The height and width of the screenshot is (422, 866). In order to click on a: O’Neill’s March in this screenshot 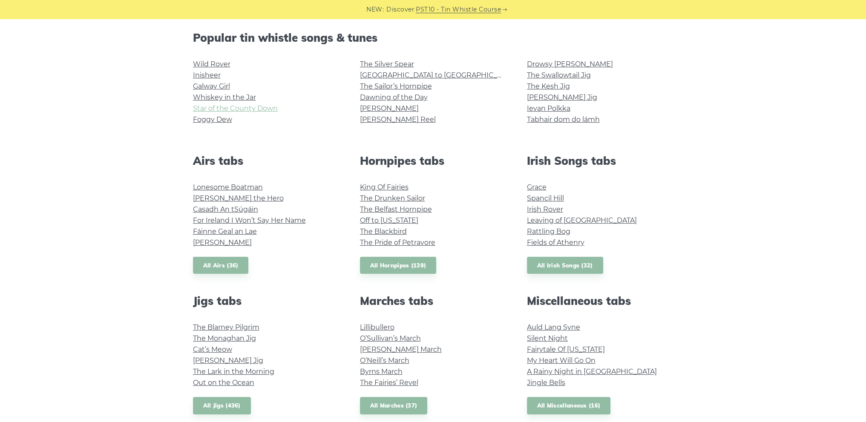, I will do `click(385, 361)`.